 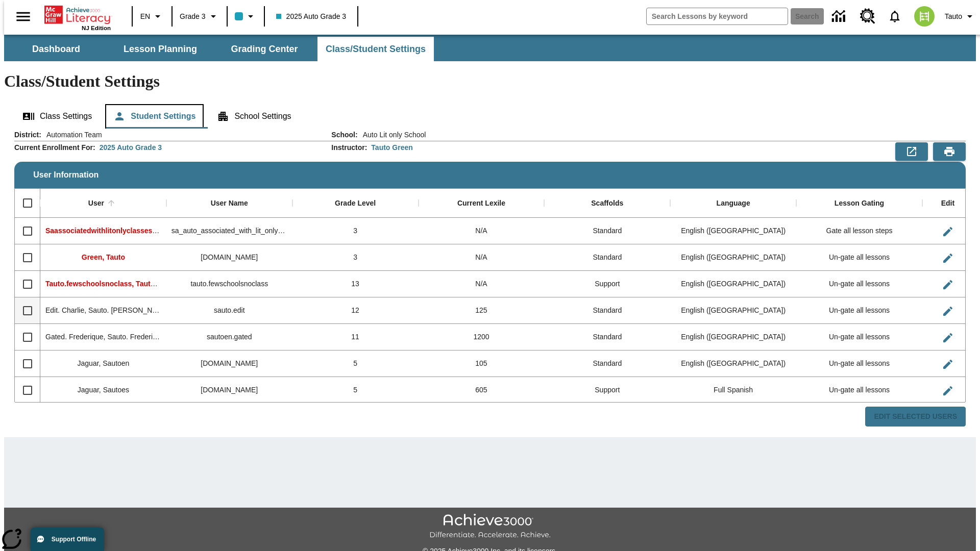 I want to click on div: Grade Level, so click(x=355, y=204).